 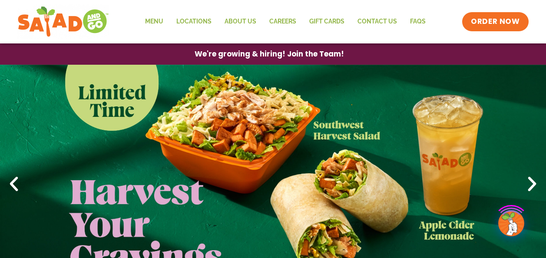 I want to click on div: Next slide, so click(x=532, y=184).